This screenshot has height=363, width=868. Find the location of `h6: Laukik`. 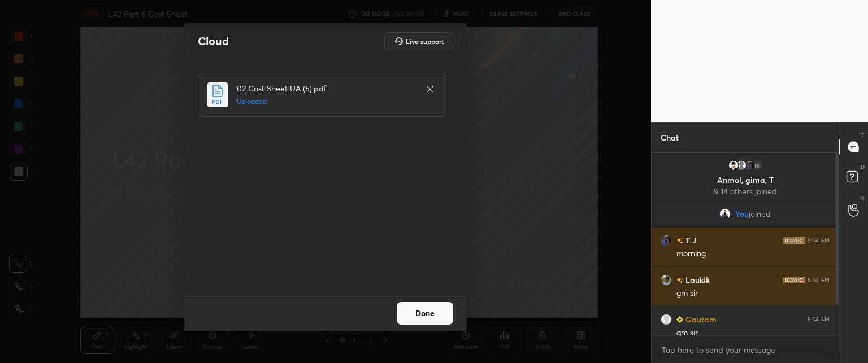

h6: Laukik is located at coordinates (697, 279).